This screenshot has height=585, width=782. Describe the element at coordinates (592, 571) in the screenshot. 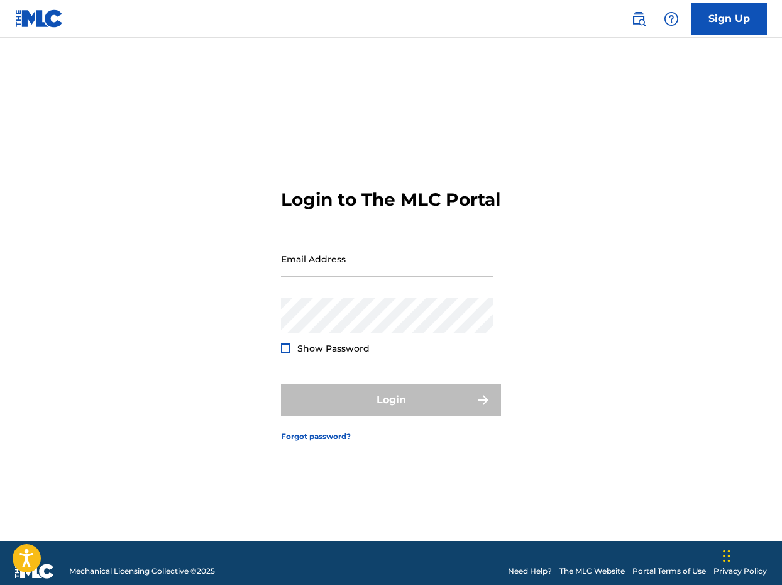

I see `a: The MLC Website` at that location.